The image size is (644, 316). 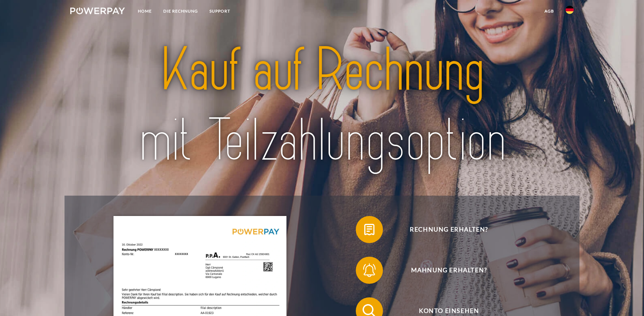 I want to click on img: qb_bell.svg, so click(x=370, y=271).